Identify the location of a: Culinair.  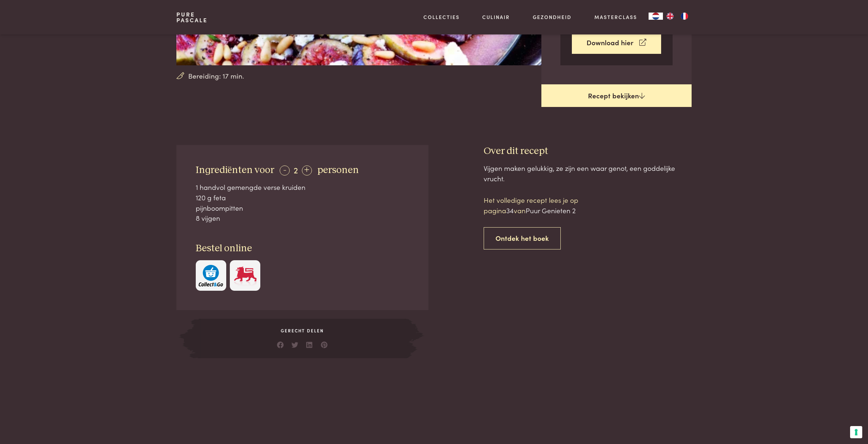
(496, 17).